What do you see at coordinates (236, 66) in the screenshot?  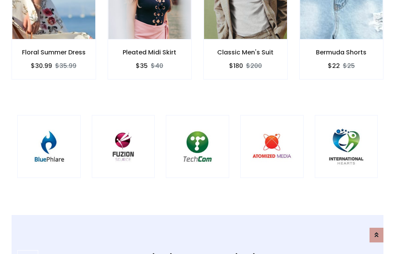 I see `h6: $180` at bounding box center [236, 66].